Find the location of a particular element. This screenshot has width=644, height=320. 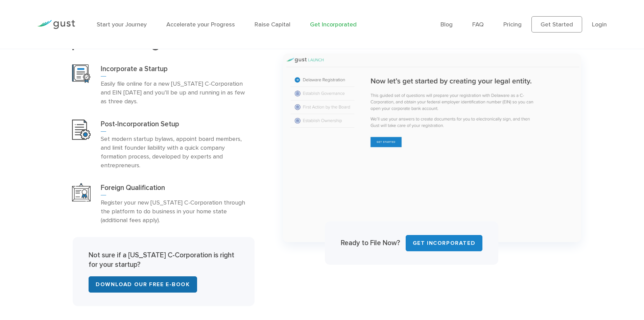

a: Start your Journey is located at coordinates (122, 24).